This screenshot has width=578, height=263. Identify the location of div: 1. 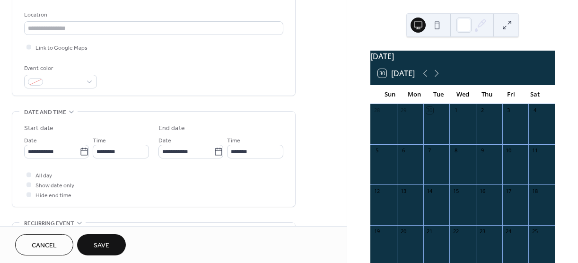
(455, 110).